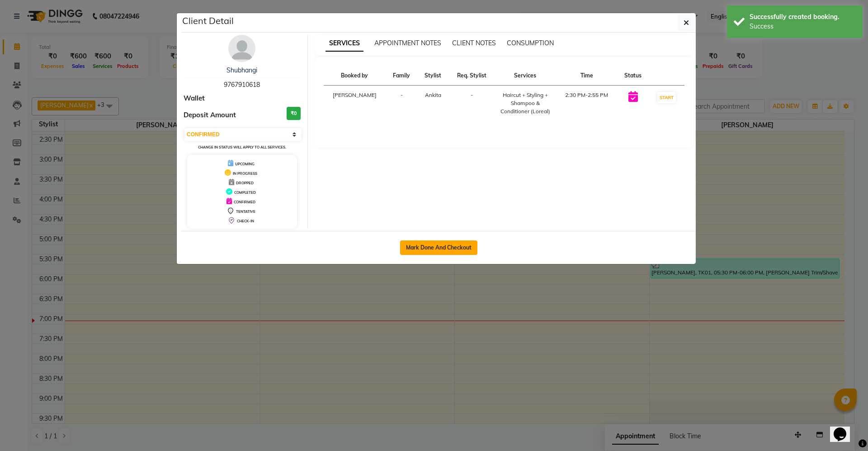 The width and height of the screenshot is (868, 451). I want to click on div: Success, so click(802, 26).